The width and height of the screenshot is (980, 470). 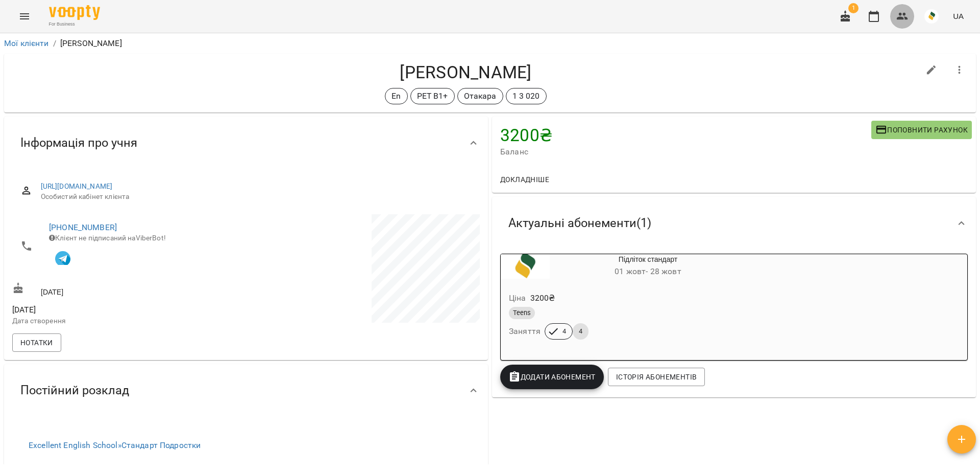 What do you see at coordinates (63, 257) in the screenshot?
I see `button: Клієнт підписаний на VooptyBot` at bounding box center [63, 257].